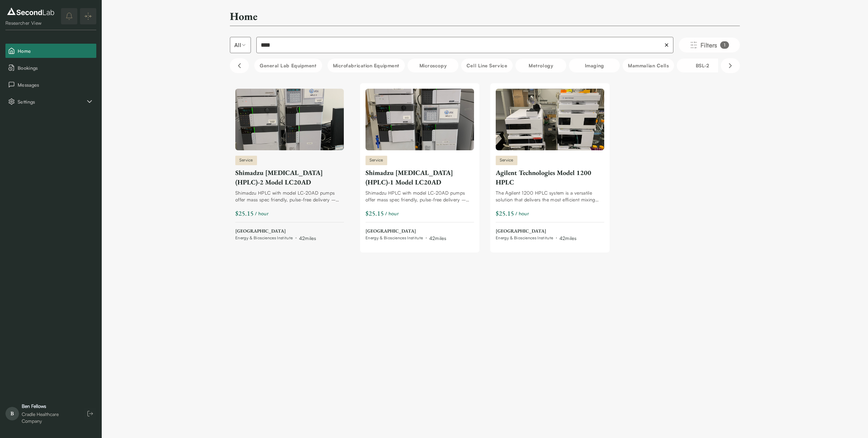  I want to click on button: Settings, so click(50, 102).